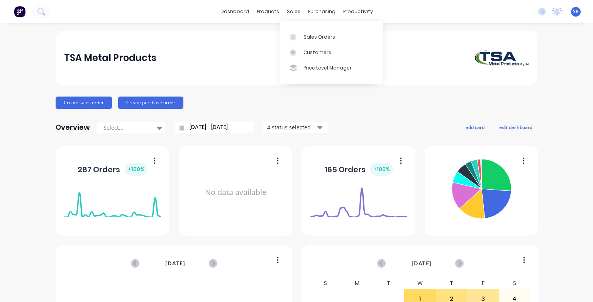 The height and width of the screenshot is (302, 593). What do you see at coordinates (327, 68) in the screenshot?
I see `div: Price Level Manager` at bounding box center [327, 68].